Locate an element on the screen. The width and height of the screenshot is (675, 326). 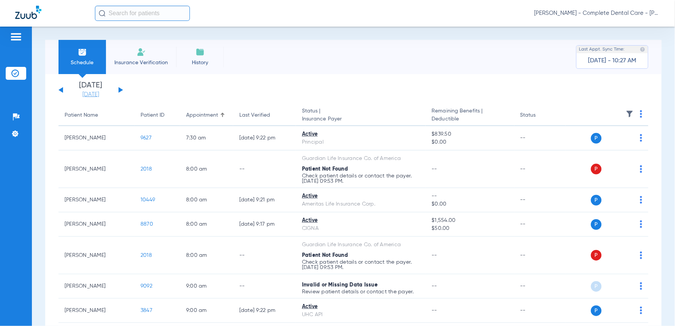
div: Principal is located at coordinates (361, 142).